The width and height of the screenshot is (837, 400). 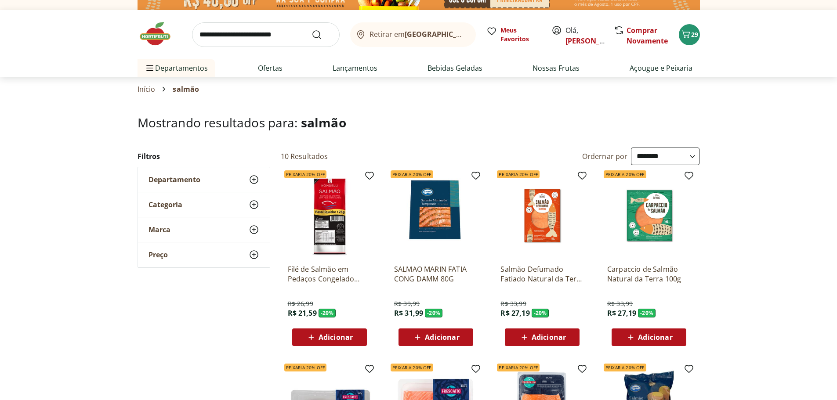 What do you see at coordinates (521, 35) in the screenshot?
I see `span: Meus Favoritos` at bounding box center [521, 35].